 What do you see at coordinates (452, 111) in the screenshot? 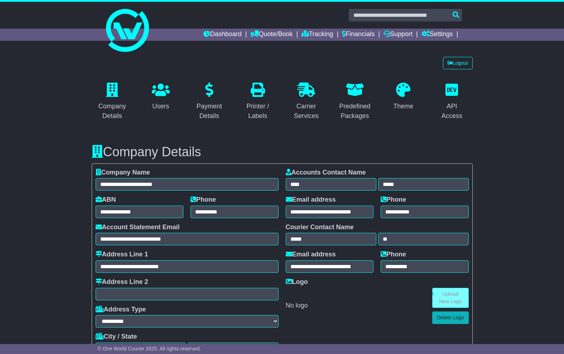
I see `div: API Access` at bounding box center [452, 111].